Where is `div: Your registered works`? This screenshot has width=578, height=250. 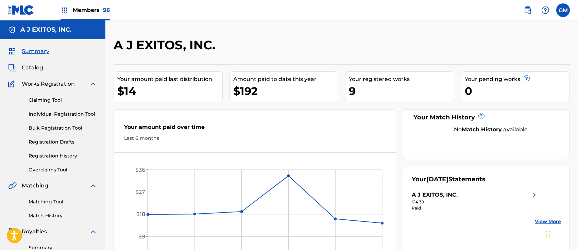 div: Your registered works is located at coordinates (401, 79).